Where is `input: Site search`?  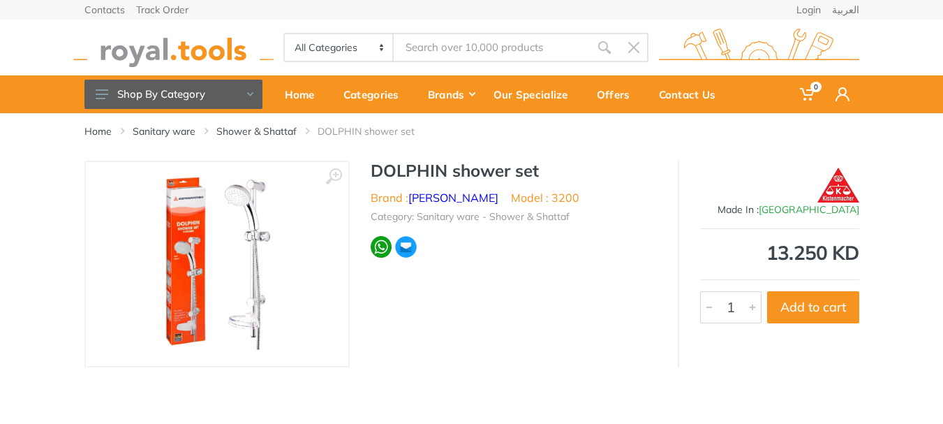
input: Site search is located at coordinates (492, 47).